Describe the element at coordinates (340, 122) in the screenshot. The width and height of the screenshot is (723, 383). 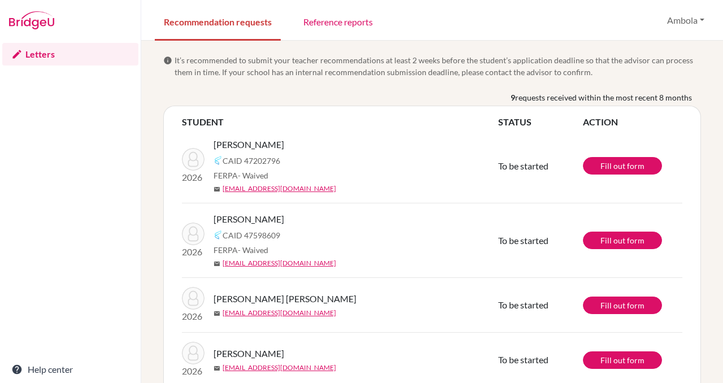
I see `th: STUDENT` at that location.